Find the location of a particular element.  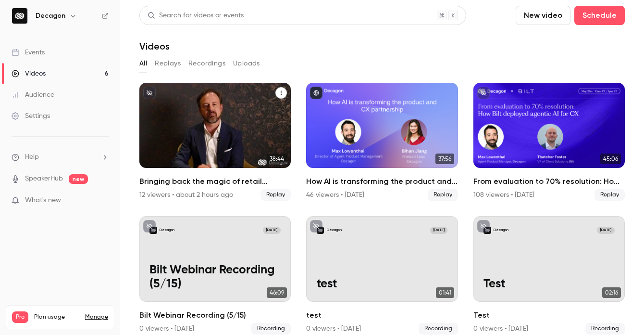

a: SpeakerHub is located at coordinates (44, 179).